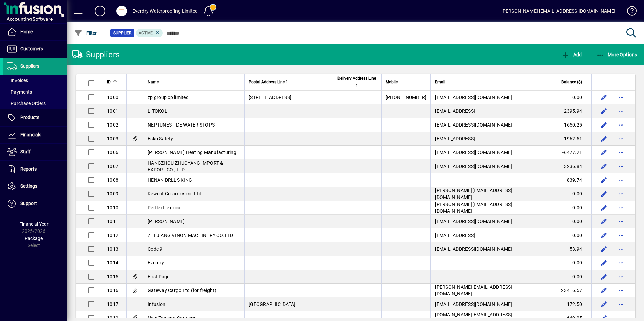 The image size is (644, 321). What do you see at coordinates (268, 82) in the screenshot?
I see `span: Postal Address Line 1` at bounding box center [268, 82].